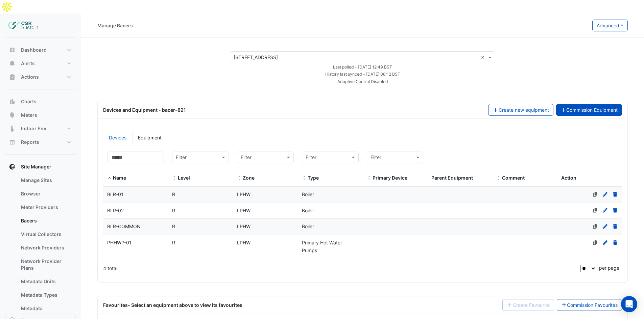 The width and height of the screenshot is (644, 319). What do you see at coordinates (292, 110) in the screenshot?
I see `div: Devices and Equipment - bacer-821` at bounding box center [292, 110].